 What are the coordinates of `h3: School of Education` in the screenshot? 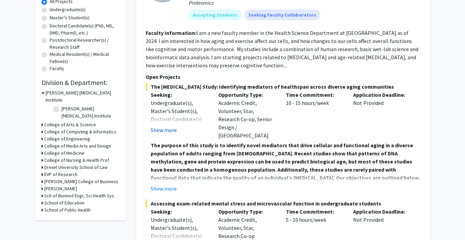 It's located at (64, 202).